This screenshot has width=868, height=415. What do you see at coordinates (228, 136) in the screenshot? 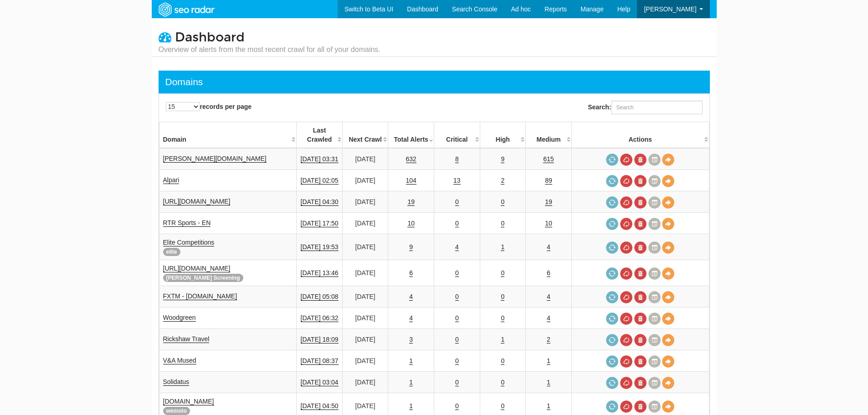
I see `th: Domain: activate to sort column ascending` at bounding box center [228, 136].